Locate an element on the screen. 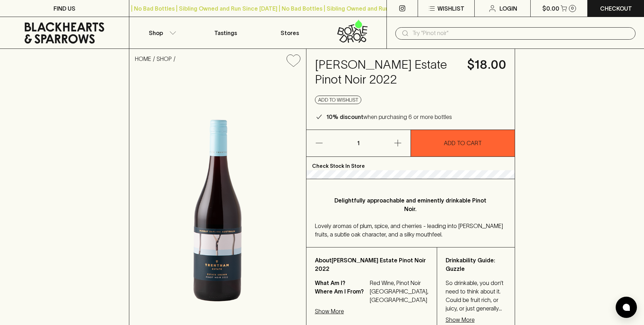 The height and width of the screenshot is (325, 644). a: SHOP is located at coordinates (164, 59).